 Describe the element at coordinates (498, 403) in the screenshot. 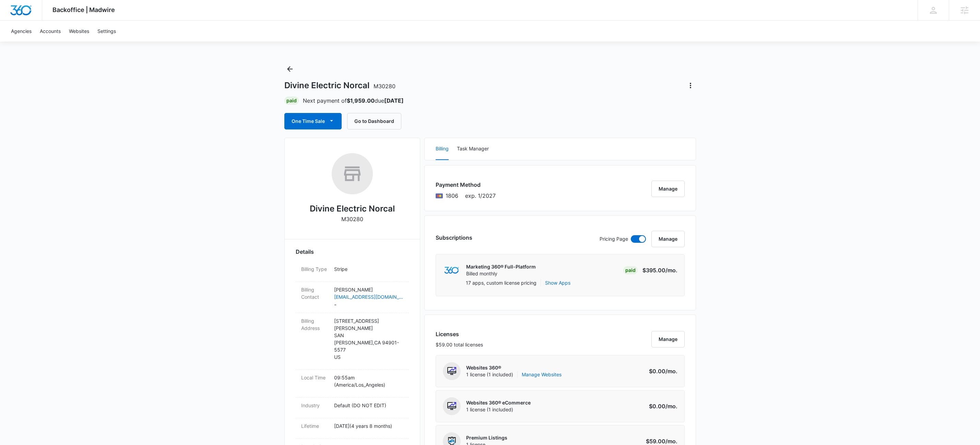

I see `p: Websites 360® eCommerce` at that location.